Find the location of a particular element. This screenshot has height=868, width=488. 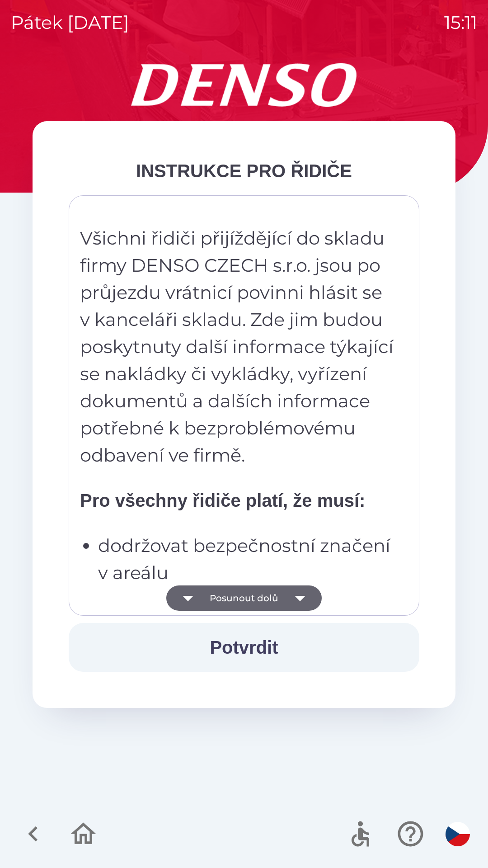

p: dodržovat bezpečnostní značení v areálu is located at coordinates (247, 559).